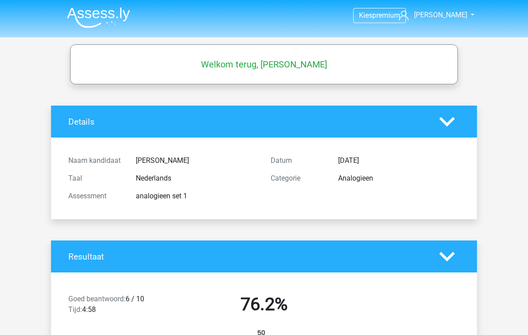 Image resolution: width=528 pixels, height=335 pixels. What do you see at coordinates (298, 179) in the screenshot?
I see `div: Categorie` at bounding box center [298, 179].